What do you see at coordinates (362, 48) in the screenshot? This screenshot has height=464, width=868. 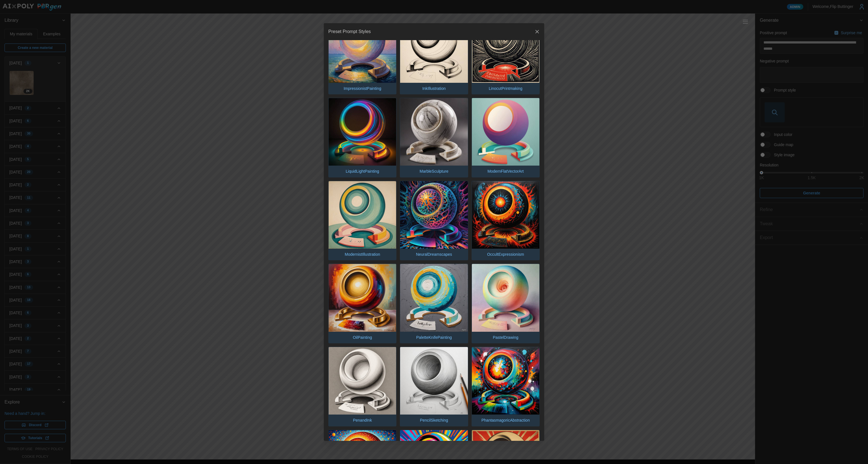 I see `img: ImpressionistPainting.jpg` at bounding box center [362, 48].